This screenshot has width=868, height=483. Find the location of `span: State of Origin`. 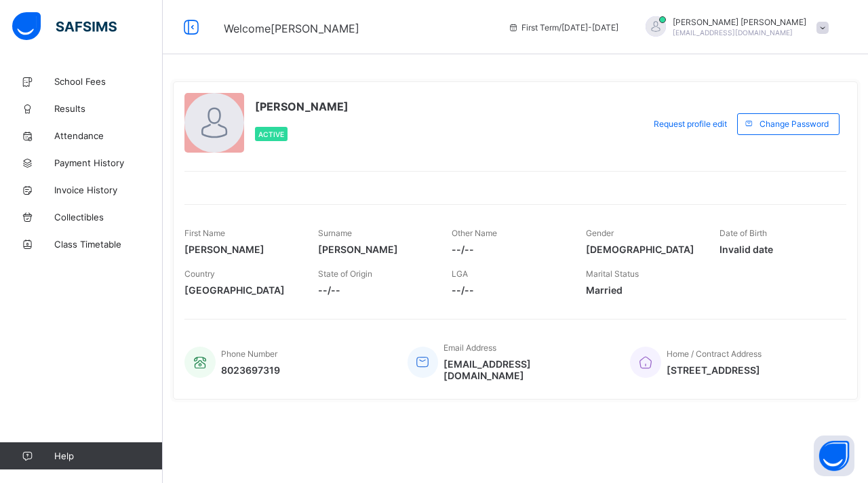

span: State of Origin is located at coordinates (345, 273).